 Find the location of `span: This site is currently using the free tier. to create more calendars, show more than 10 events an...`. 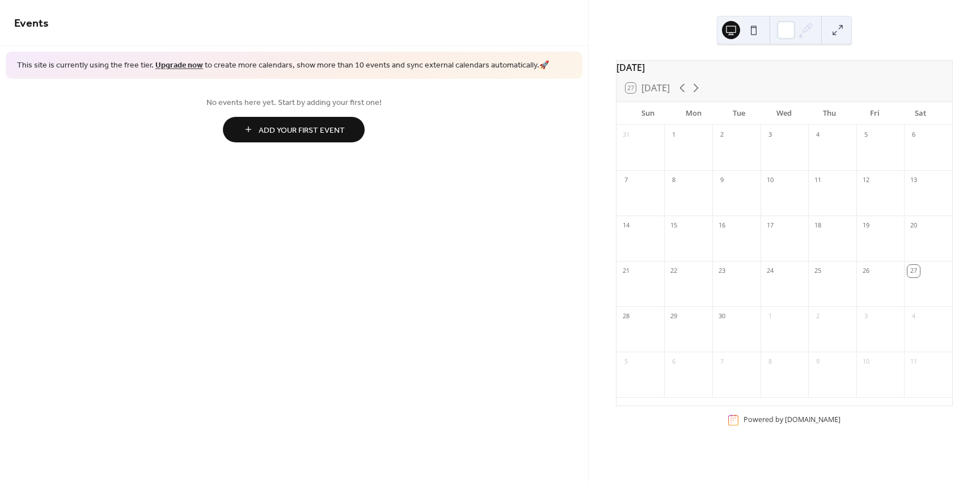

span: This site is currently using the free tier. to create more calendars, show more than 10 events an... is located at coordinates (283, 65).